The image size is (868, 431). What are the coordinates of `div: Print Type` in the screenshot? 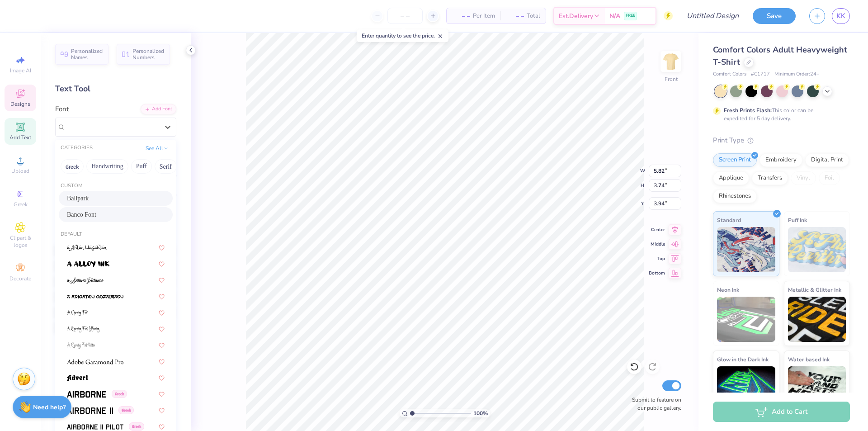 It's located at (781, 140).